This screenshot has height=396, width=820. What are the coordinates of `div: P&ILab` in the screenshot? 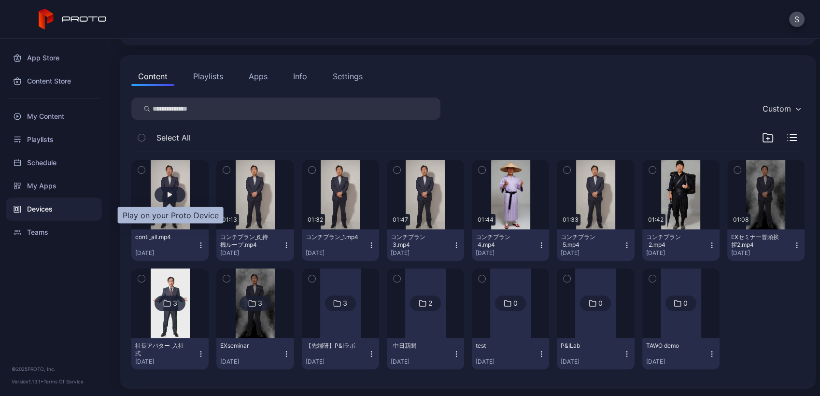 It's located at (587, 346).